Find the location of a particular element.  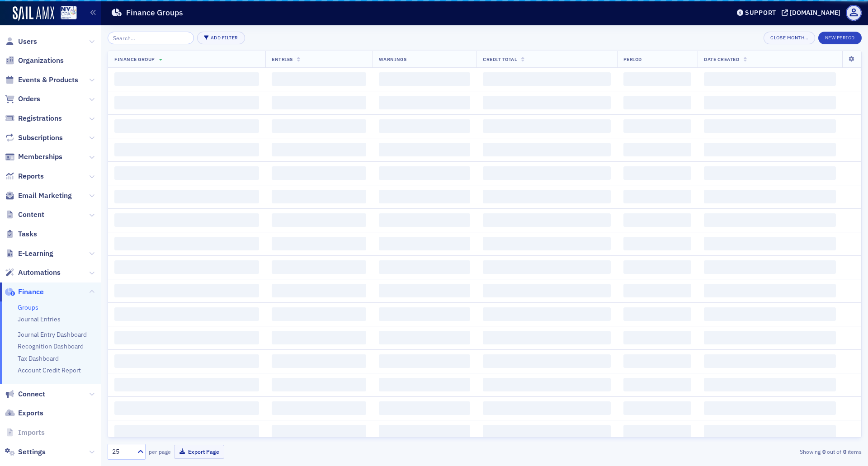

div: Support is located at coordinates (761, 12).